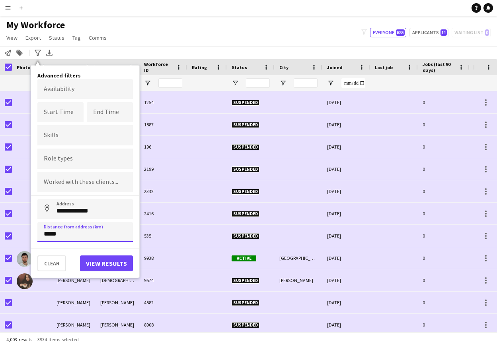 The height and width of the screenshot is (346, 497). Describe the element at coordinates (33, 38) in the screenshot. I see `a: Export` at that location.